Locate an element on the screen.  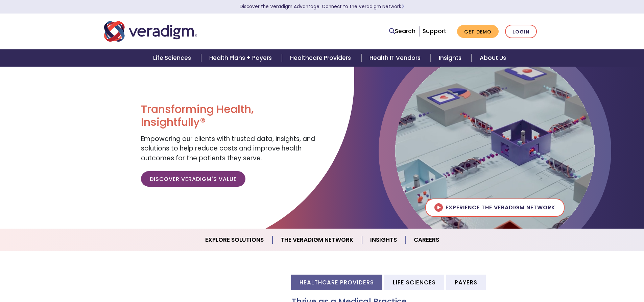
a: Veradigm logo is located at coordinates (150, 32).